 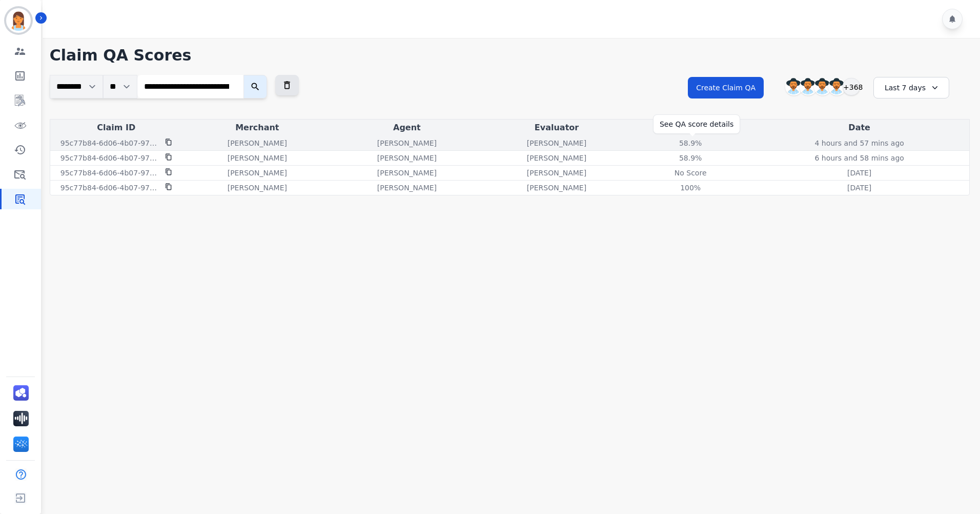 What do you see at coordinates (691, 173) in the screenshot?
I see `div: No Score` at bounding box center [691, 173].